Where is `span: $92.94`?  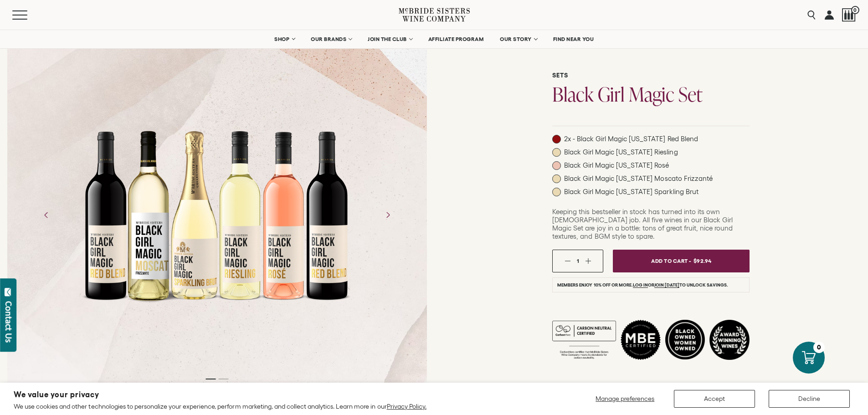
span: $92.94 is located at coordinates (703, 261).